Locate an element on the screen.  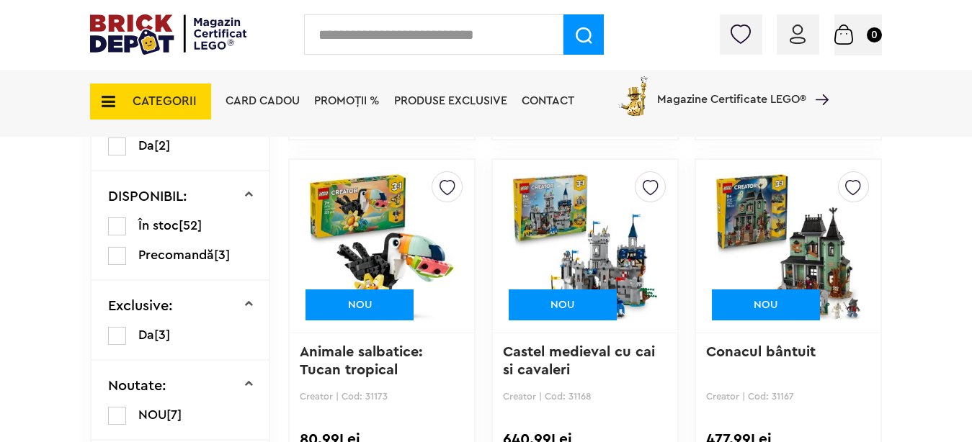
span: Magazine Certificate LEGO® is located at coordinates (731, 90).